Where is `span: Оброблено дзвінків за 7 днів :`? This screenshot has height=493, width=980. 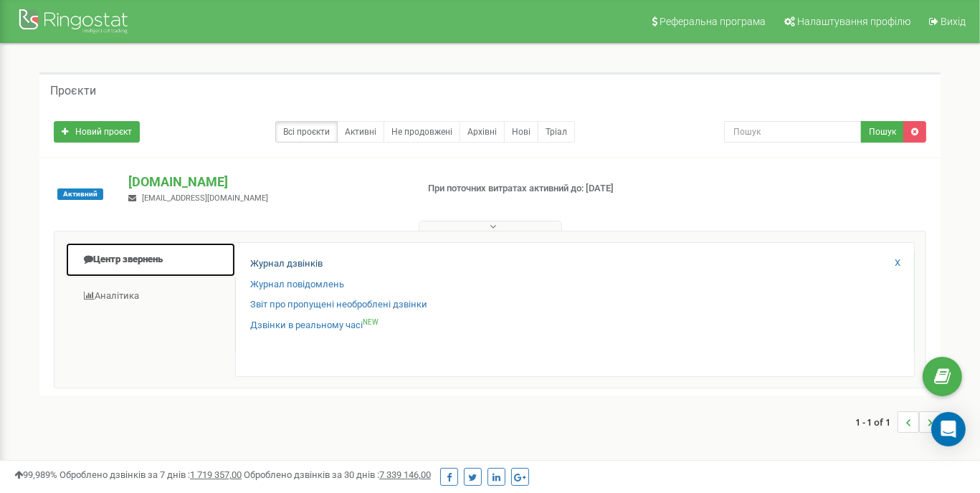
span: Оброблено дзвінків за 7 днів : is located at coordinates (151, 474).